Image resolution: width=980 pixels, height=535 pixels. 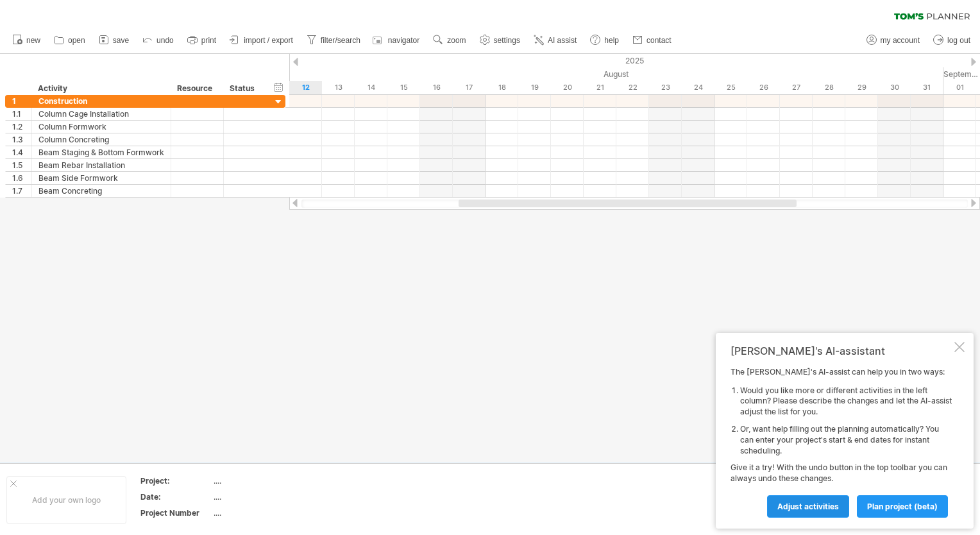 I want to click on span: filter/search, so click(x=340, y=40).